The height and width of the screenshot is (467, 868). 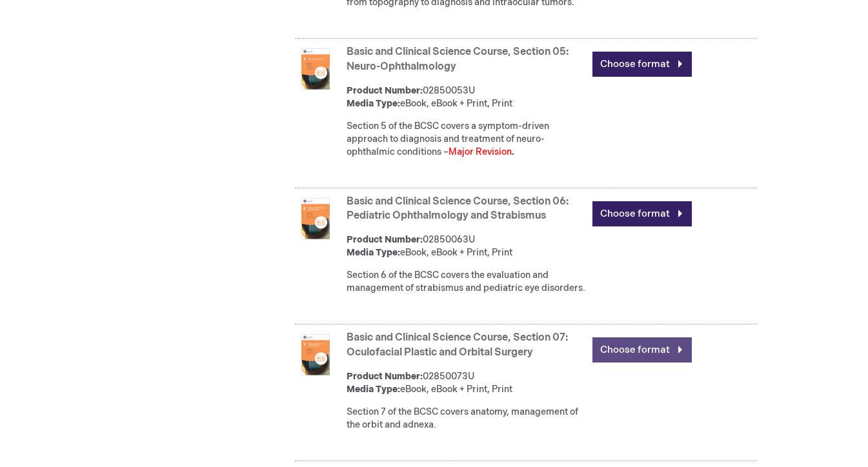 What do you see at coordinates (466, 140) in the screenshot?
I see `div: Section 5 of the BCSC covers a symptom-driven approach to diagnosis and treatment of neuro-ophtha...` at bounding box center [466, 140].